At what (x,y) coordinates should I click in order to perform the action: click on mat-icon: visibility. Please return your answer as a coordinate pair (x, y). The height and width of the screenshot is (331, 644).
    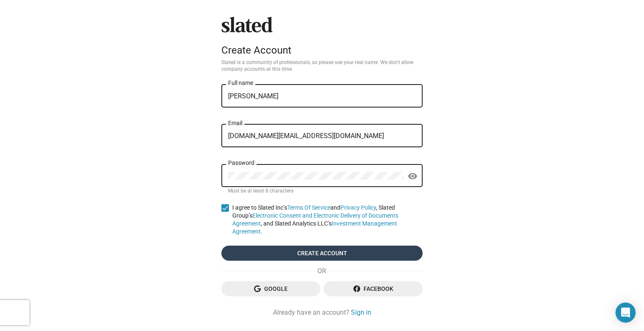
    Looking at the image, I should click on (412, 176).